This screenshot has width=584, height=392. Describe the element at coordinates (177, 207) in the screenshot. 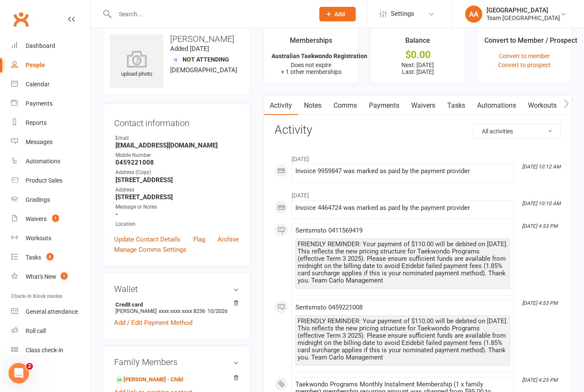

I see `div: Message or Notes` at that location.